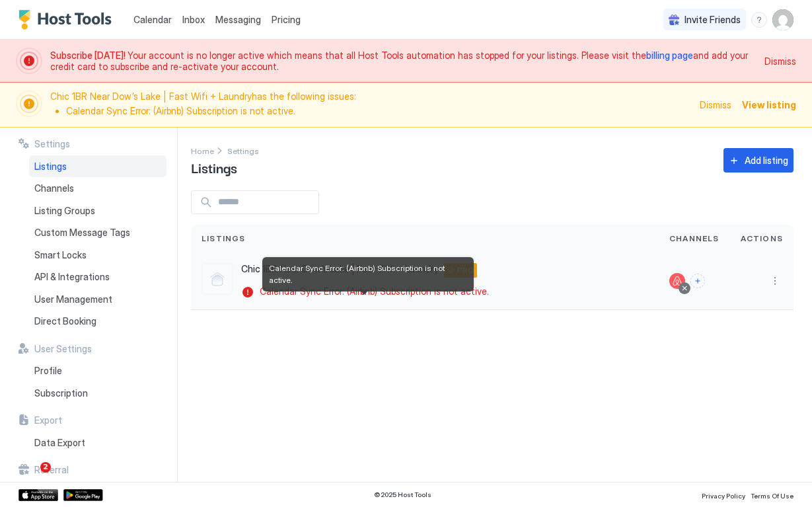 This screenshot has height=507, width=812. I want to click on div: Host Tools Logo, so click(68, 20).